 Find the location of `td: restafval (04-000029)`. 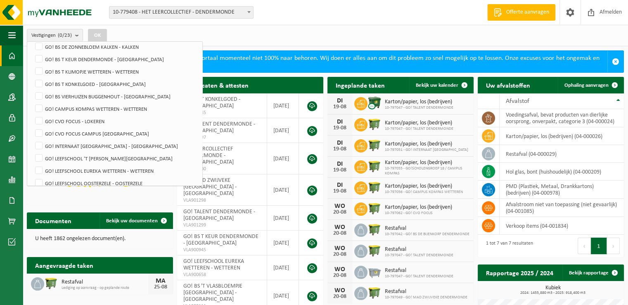

td: restafval (04-000029) is located at coordinates (562, 154).